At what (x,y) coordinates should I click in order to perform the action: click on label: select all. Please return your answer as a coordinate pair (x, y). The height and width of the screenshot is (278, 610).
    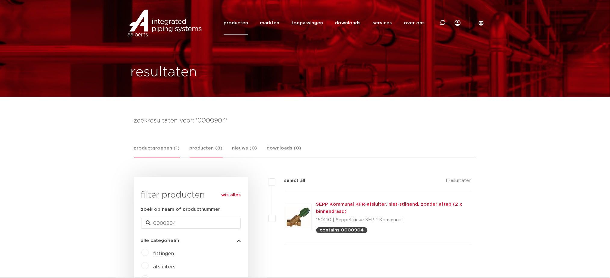
    Looking at the image, I should click on (290, 181).